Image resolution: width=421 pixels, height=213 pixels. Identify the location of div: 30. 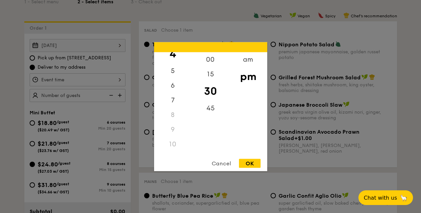
(210, 91).